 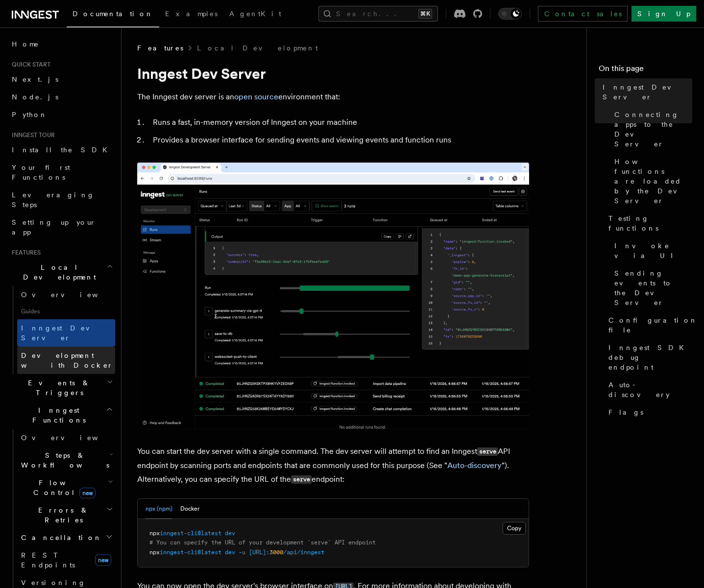 I want to click on button: Copy, so click(x=514, y=528).